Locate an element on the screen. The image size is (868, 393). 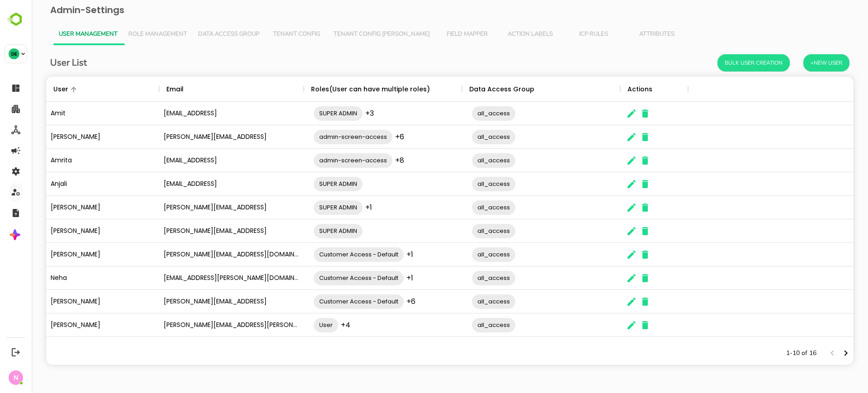
p: 1-10 of 16 is located at coordinates (769, 353).